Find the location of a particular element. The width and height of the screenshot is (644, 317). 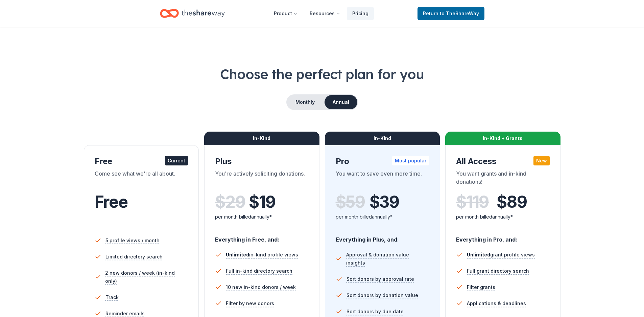

span: in-kind profile views is located at coordinates (262, 254).